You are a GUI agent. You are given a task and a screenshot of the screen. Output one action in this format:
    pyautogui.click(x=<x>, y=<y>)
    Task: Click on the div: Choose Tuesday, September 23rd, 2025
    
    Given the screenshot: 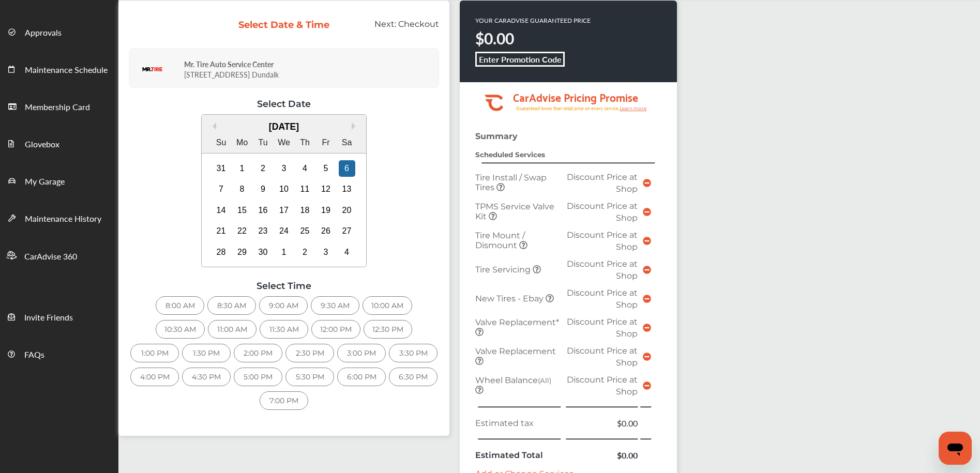 What is the action you would take?
    pyautogui.click(x=264, y=231)
    